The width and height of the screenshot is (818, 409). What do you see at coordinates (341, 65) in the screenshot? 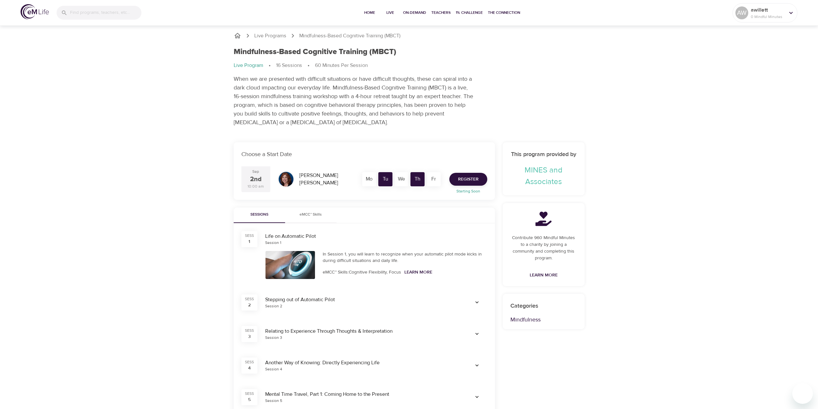
I see `p: 60 Minutes Per Session` at bounding box center [341, 65].